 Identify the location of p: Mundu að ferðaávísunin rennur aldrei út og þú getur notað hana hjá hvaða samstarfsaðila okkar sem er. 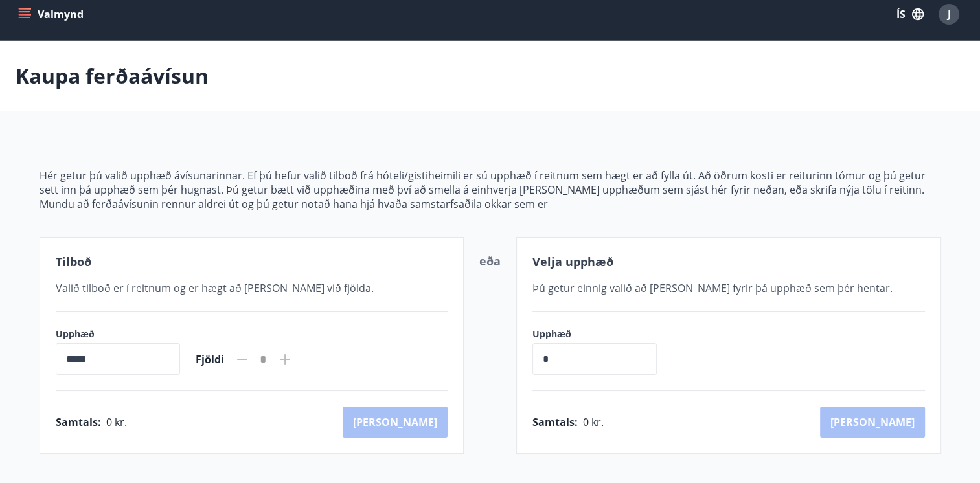
(490, 204).